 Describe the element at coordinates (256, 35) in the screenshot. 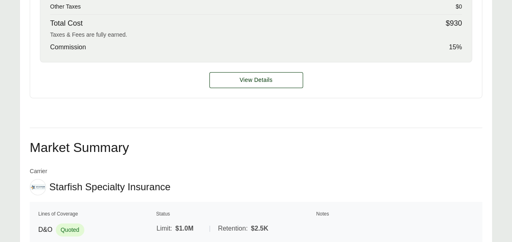

I see `div: Taxes & Fees are fully earned.` at that location.